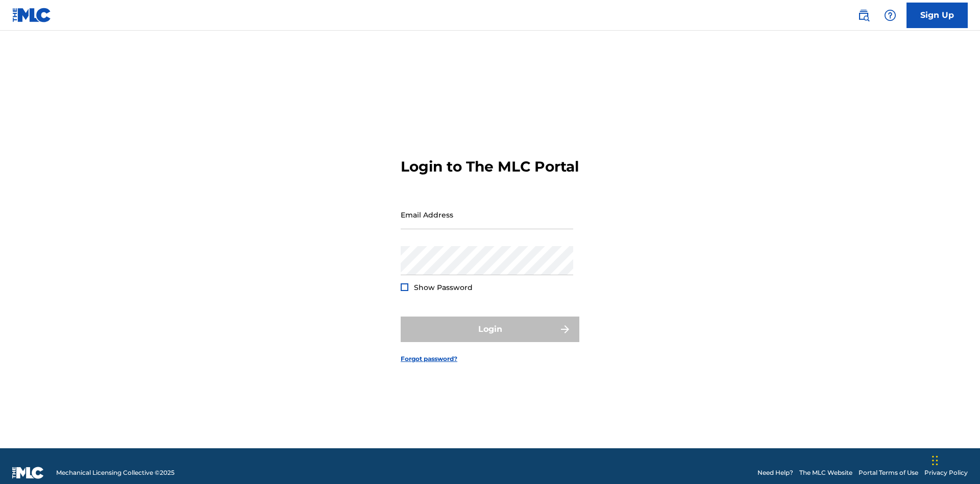 The height and width of the screenshot is (484, 980). I want to click on img: logo, so click(28, 472).